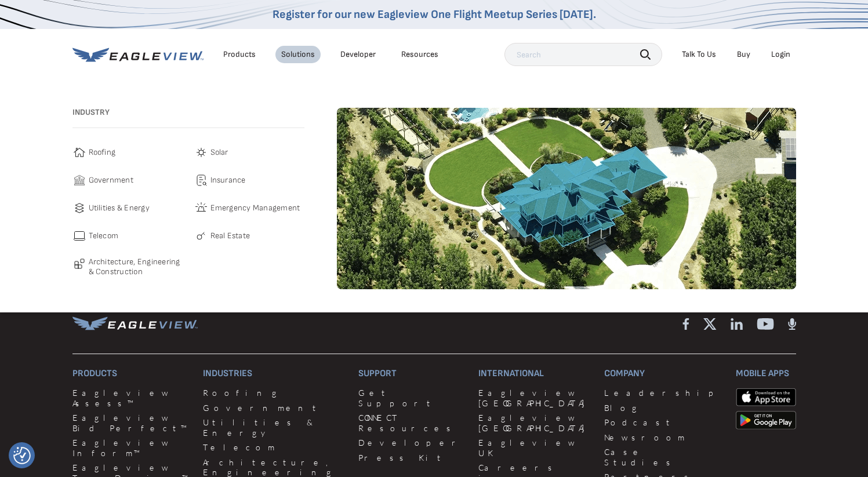  What do you see at coordinates (699, 54) in the screenshot?
I see `div: Talk To Us` at bounding box center [699, 54].